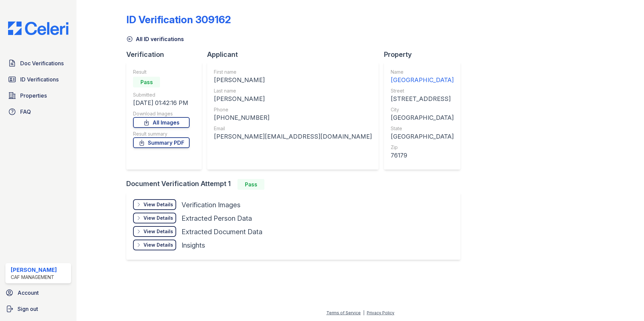  Describe the element at coordinates (381, 313) in the screenshot. I see `a: Privacy Policy` at that location.